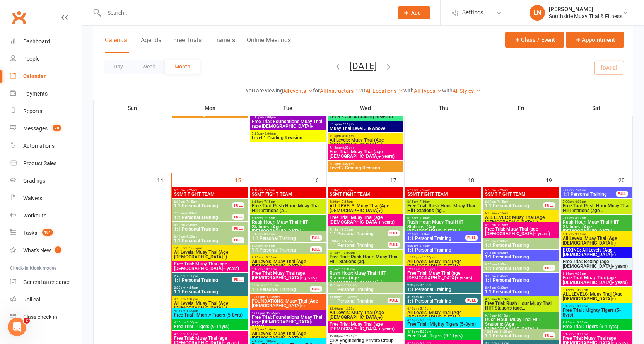  What do you see at coordinates (443, 285) in the screenshot?
I see `span: 2:30pm` at bounding box center [443, 285].